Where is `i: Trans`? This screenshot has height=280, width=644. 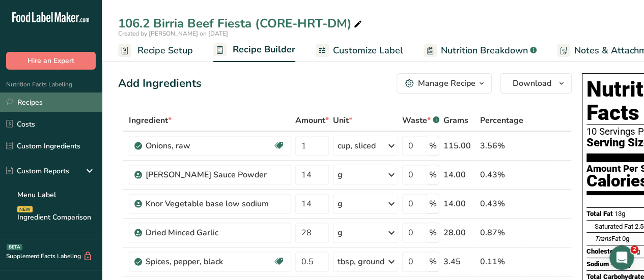 i: Trans is located at coordinates (603, 239).